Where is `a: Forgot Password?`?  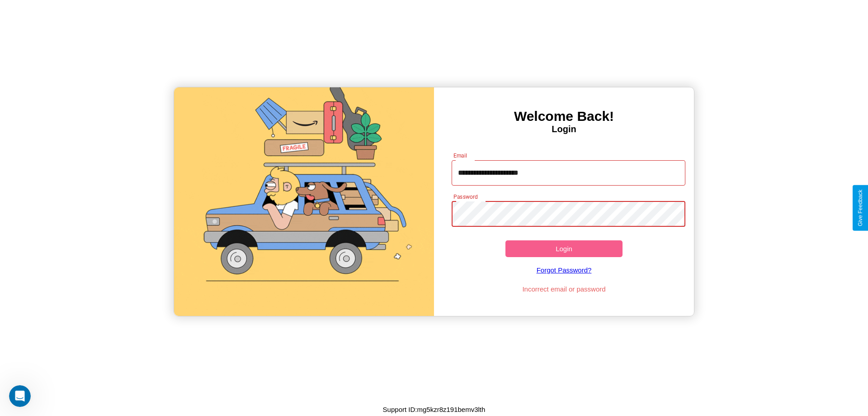
a: Forgot Password? is located at coordinates (564, 269).